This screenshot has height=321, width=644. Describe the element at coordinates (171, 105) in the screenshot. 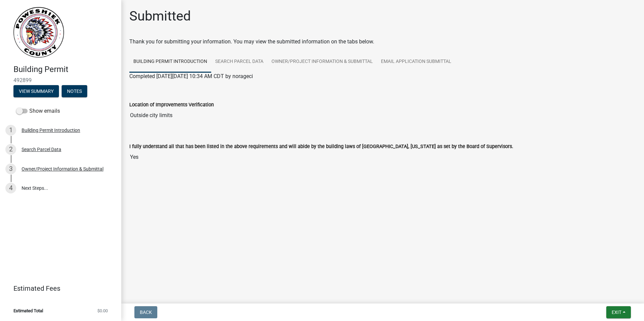

I see `label: Location of Improvements Verification` at that location.